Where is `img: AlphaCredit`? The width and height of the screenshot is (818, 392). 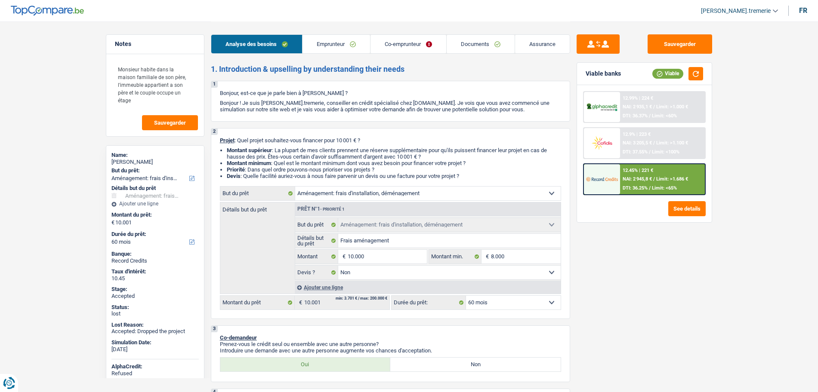
img: AlphaCredit is located at coordinates (602, 107).